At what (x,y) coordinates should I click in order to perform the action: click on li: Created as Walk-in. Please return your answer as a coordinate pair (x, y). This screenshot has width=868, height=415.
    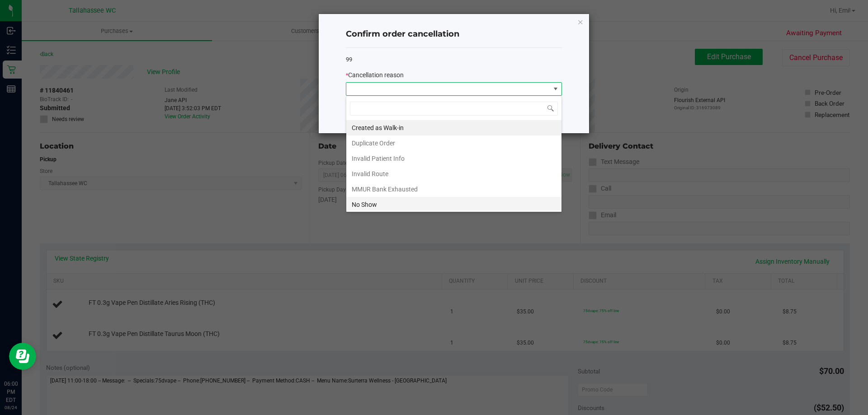
    Looking at the image, I should click on (454, 128).